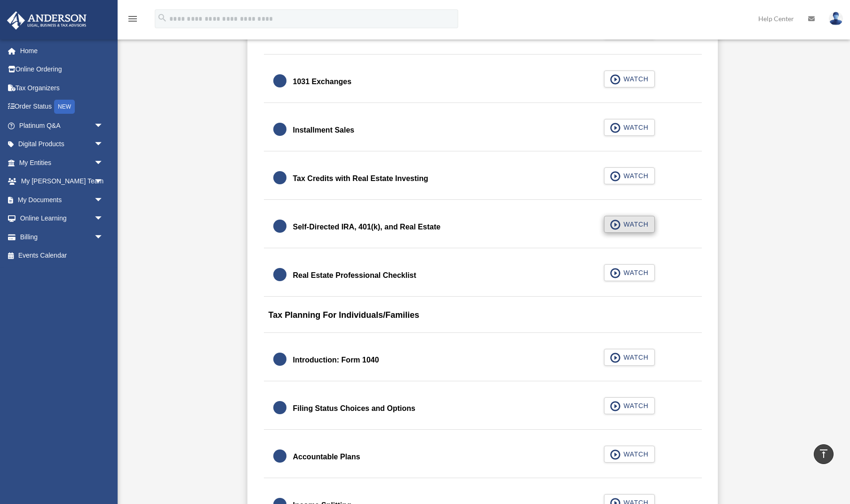 Image resolution: width=850 pixels, height=504 pixels. What do you see at coordinates (361, 179) in the screenshot?
I see `div: Tax Credits with Real Estate Investing` at bounding box center [361, 179].